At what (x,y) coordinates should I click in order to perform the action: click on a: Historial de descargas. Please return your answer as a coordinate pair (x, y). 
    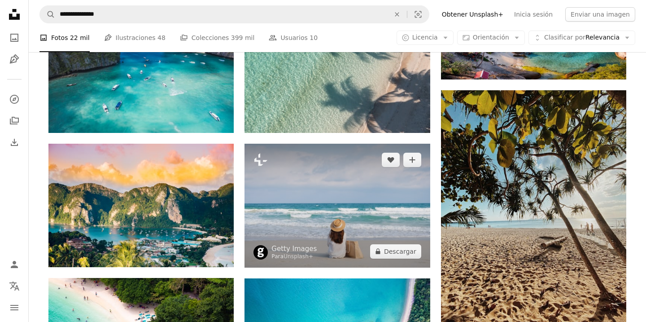
    Looking at the image, I should click on (14, 142).